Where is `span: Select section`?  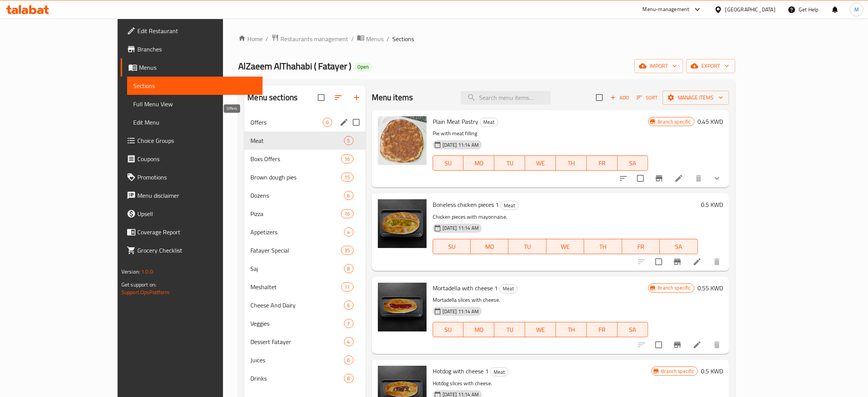 span: Select section is located at coordinates (599, 98).